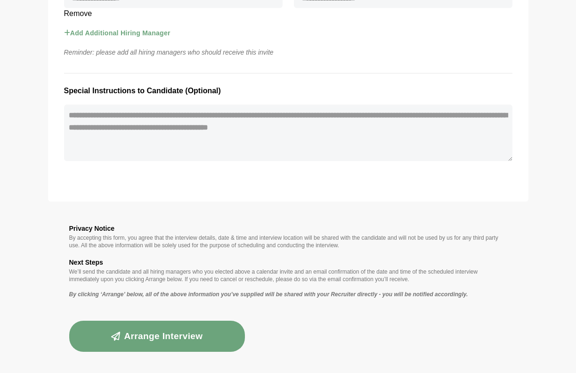  I want to click on h3: Privacy Notice, so click(288, 228).